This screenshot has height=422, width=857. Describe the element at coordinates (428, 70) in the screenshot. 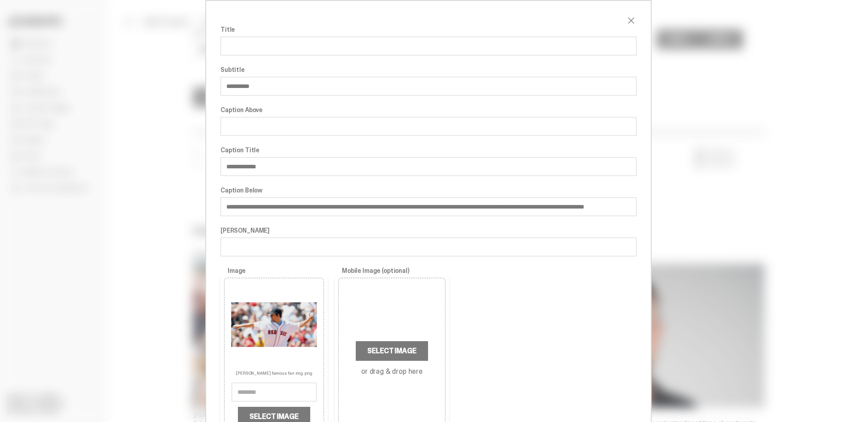

I see `label: Subtitle` at that location.